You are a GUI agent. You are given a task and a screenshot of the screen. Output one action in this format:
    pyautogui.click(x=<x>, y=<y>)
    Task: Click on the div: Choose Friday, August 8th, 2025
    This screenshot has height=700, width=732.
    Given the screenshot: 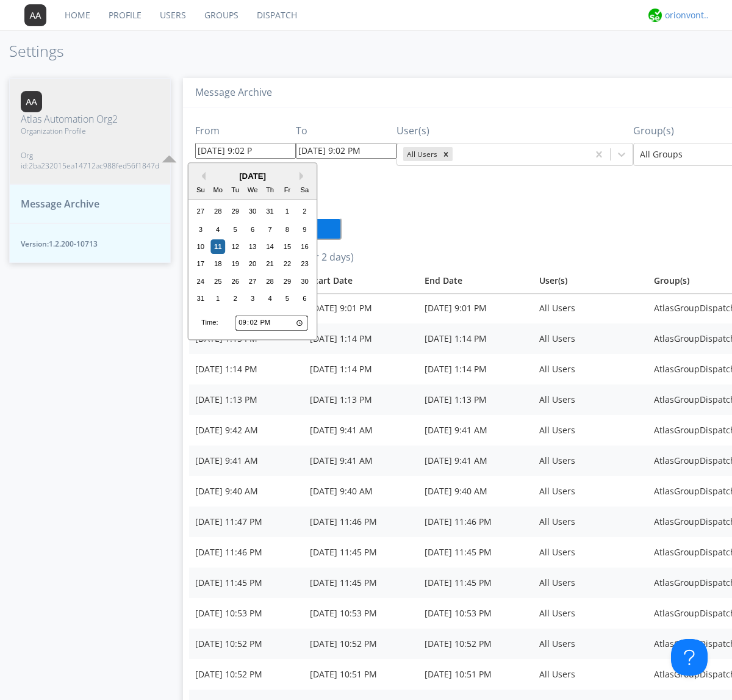 What is the action you would take?
    pyautogui.click(x=288, y=230)
    